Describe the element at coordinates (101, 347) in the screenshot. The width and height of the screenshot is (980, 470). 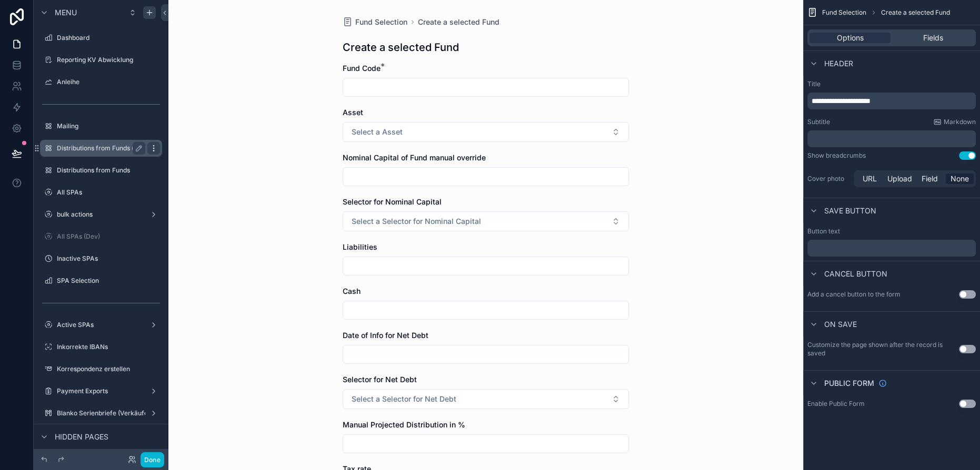
I see `a: Inkorrekte IBANs` at that location.